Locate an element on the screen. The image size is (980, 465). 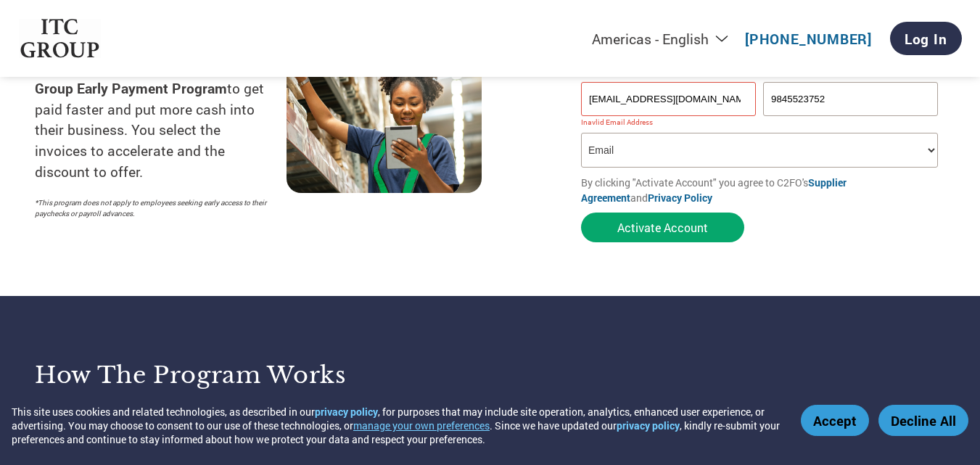
a: Privacy Policy is located at coordinates (680, 197).